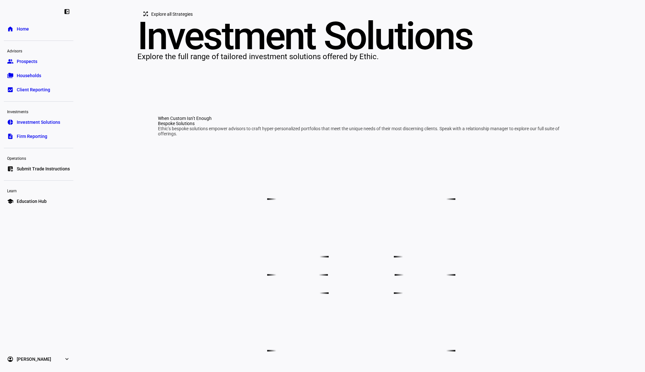 The image size is (645, 372). I want to click on eth-mat-symbol: bid_landscape, so click(10, 90).